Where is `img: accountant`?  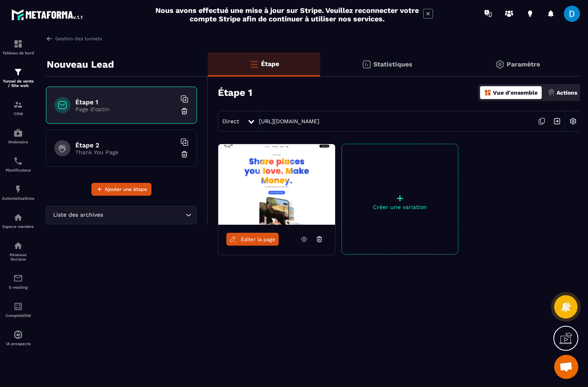 img: accountant is located at coordinates (18, 307).